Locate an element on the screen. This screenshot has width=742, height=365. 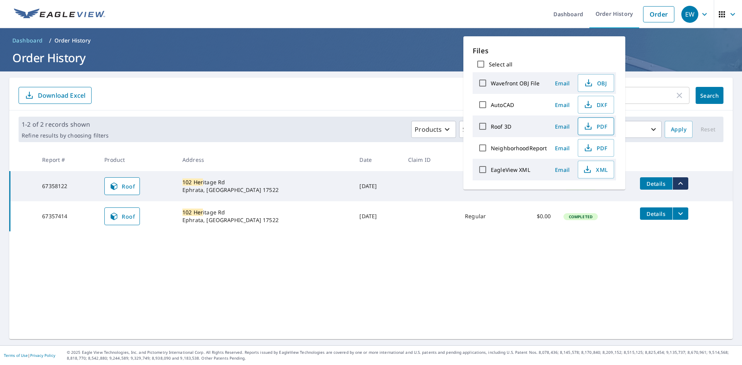
nav: breadcrumb is located at coordinates (371, 41).